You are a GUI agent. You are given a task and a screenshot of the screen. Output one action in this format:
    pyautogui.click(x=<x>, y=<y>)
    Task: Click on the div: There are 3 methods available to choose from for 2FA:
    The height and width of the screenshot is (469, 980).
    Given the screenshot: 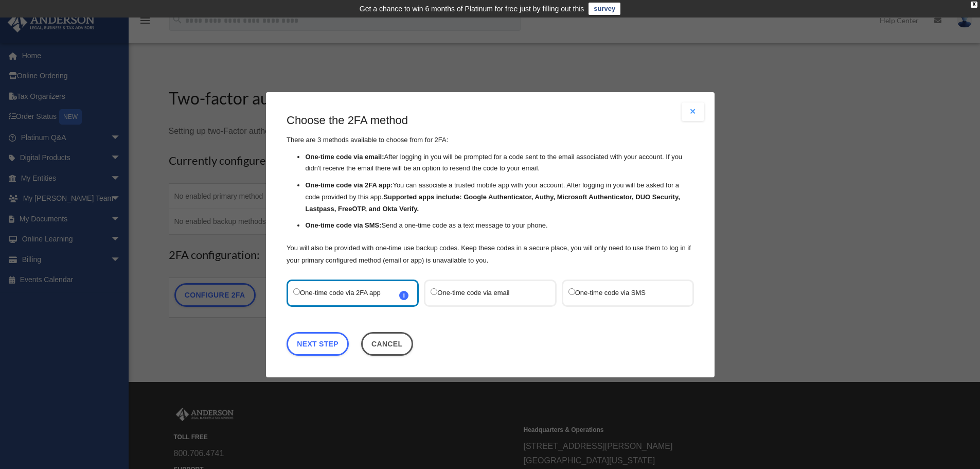 What is the action you would take?
    pyautogui.click(x=490, y=189)
    